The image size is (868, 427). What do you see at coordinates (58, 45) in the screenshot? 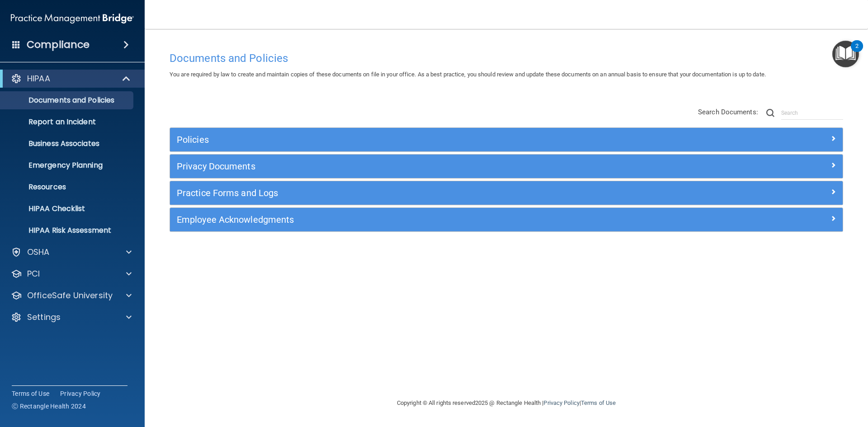
I see `h4: Compliance` at bounding box center [58, 45].